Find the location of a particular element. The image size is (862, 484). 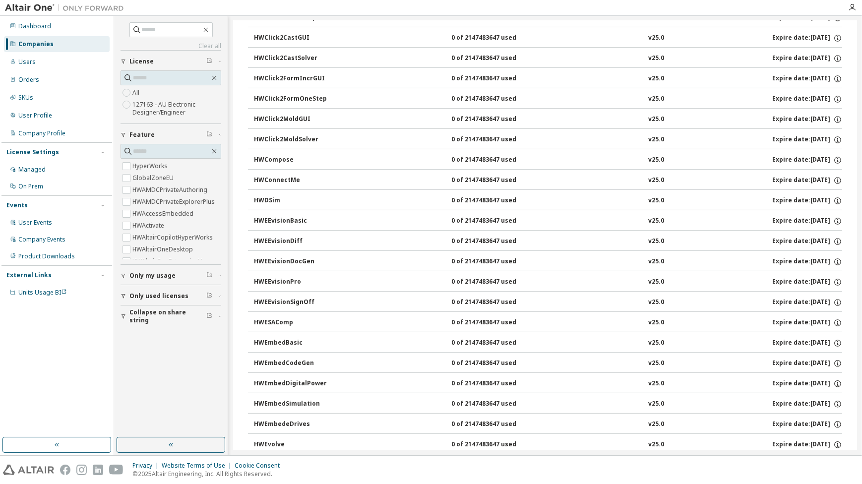

img: altair_logo.svg is located at coordinates (28, 470).